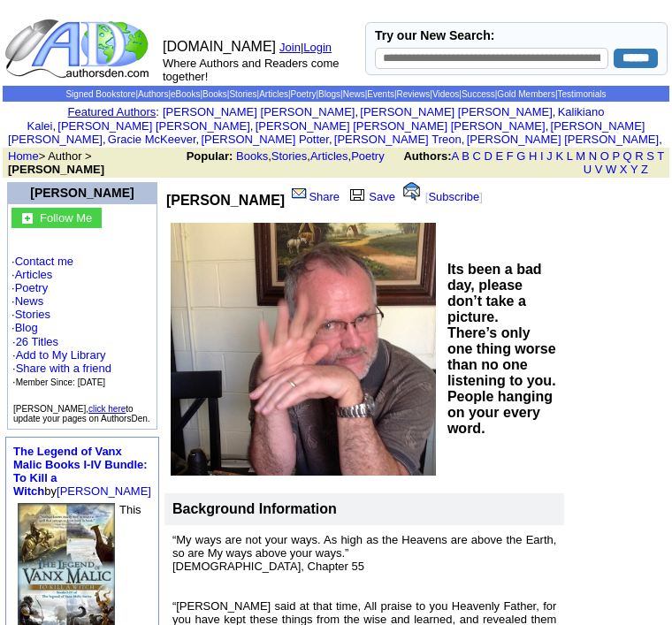  I want to click on a: Kalikiano Kalei, so click(315, 118).